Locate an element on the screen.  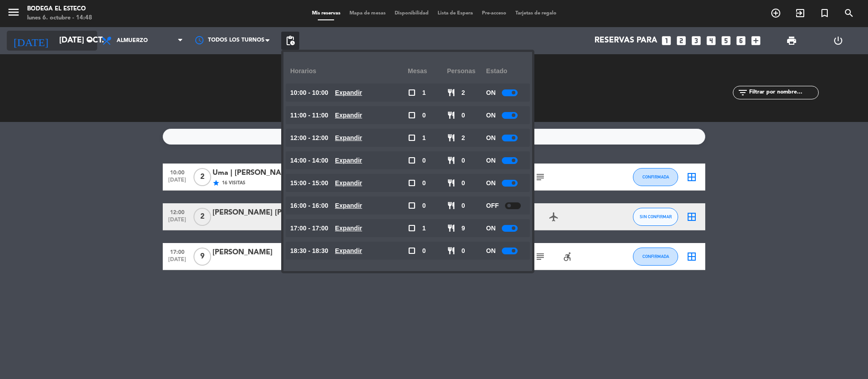
i: looks_one is located at coordinates (666, 41).